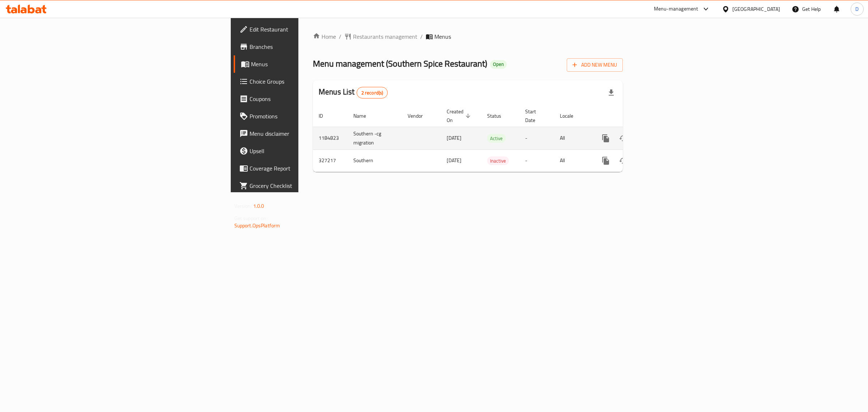 This screenshot has height=412, width=868. What do you see at coordinates (305, 46) in the screenshot?
I see `a: Branches` at bounding box center [305, 46].